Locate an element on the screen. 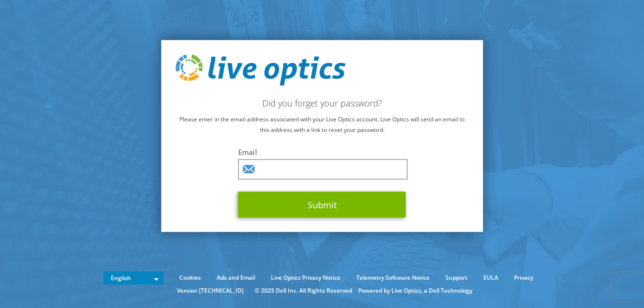 The image size is (644, 308). a: Support is located at coordinates (456, 278).